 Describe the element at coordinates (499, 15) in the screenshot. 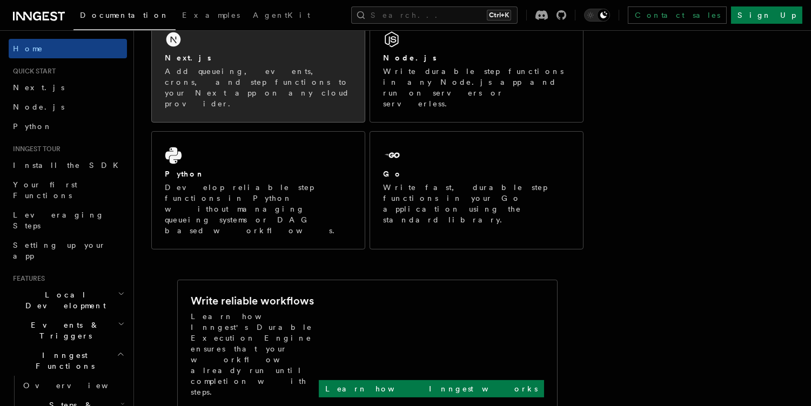

I see `kbd: Ctrl+K` at that location.